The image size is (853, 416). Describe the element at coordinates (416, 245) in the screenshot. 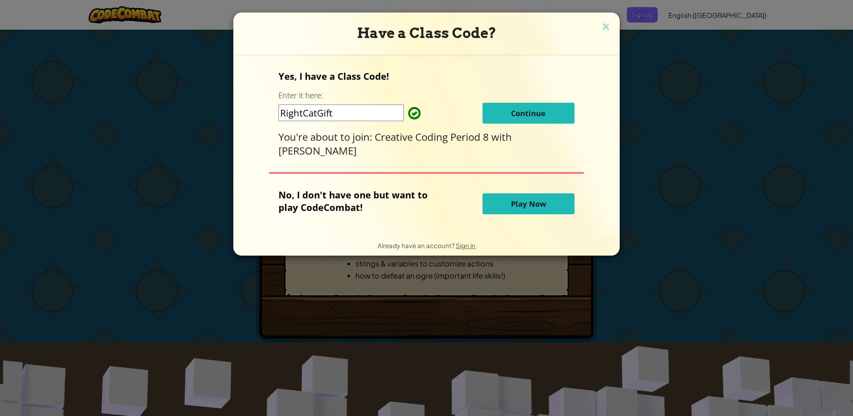

I see `span: Already have an account?` at that location.